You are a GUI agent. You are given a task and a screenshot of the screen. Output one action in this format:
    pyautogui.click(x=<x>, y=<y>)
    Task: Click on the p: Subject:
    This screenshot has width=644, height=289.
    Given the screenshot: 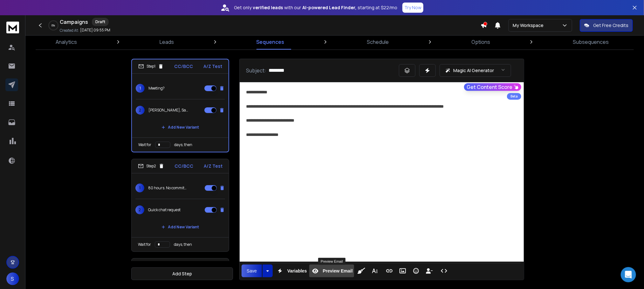 What is the action you would take?
    pyautogui.click(x=256, y=70)
    